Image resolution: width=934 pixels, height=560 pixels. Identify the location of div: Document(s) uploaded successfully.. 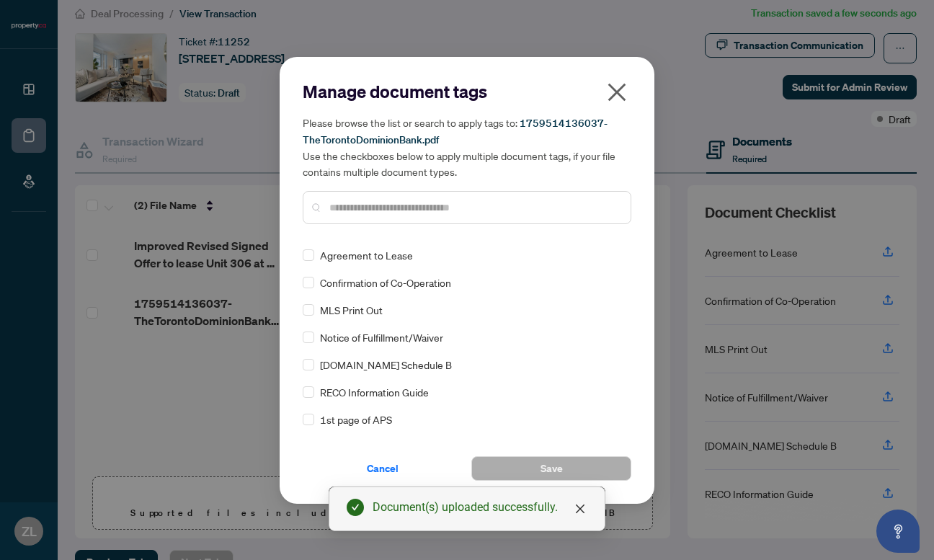
(480, 507).